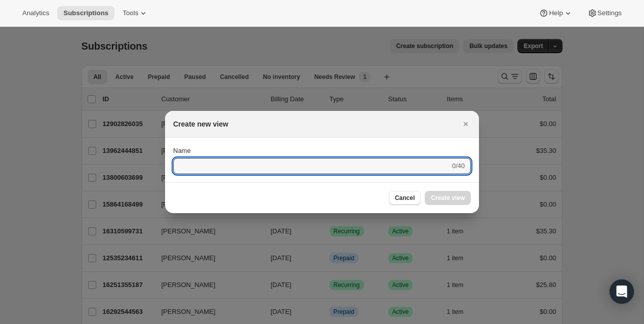  I want to click on span: Subscriptions, so click(86, 13).